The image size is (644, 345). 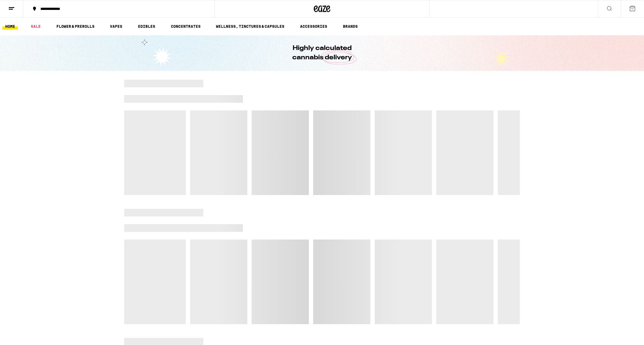 What do you see at coordinates (186, 27) in the screenshot?
I see `a: CONCENTRATES` at bounding box center [186, 27].